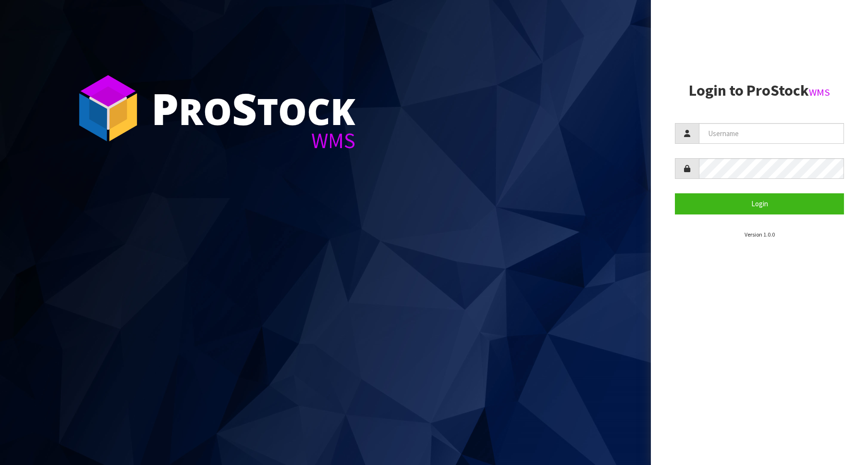 The height and width of the screenshot is (465, 868). Describe the element at coordinates (772, 133) in the screenshot. I see `input: Username` at that location.